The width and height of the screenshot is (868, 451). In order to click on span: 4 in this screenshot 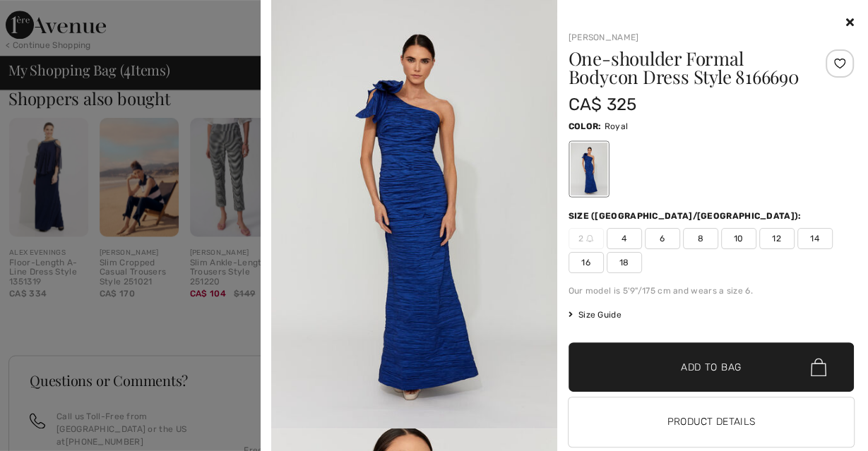, I will do `click(625, 239)`.